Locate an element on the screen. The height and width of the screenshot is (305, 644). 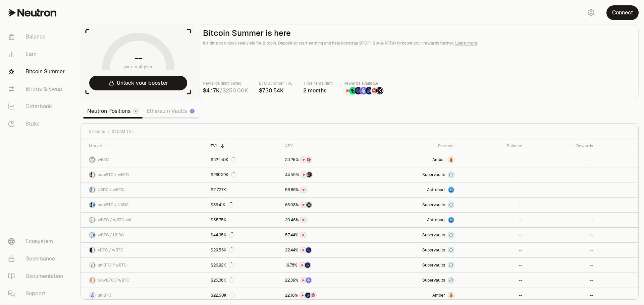
a: $55.75K is located at coordinates (243, 221).